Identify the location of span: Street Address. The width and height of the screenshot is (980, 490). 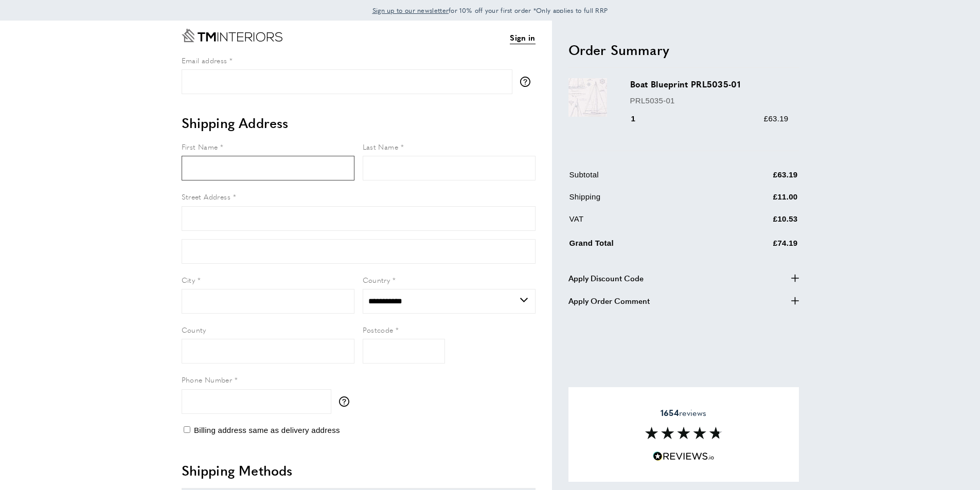
(206, 197).